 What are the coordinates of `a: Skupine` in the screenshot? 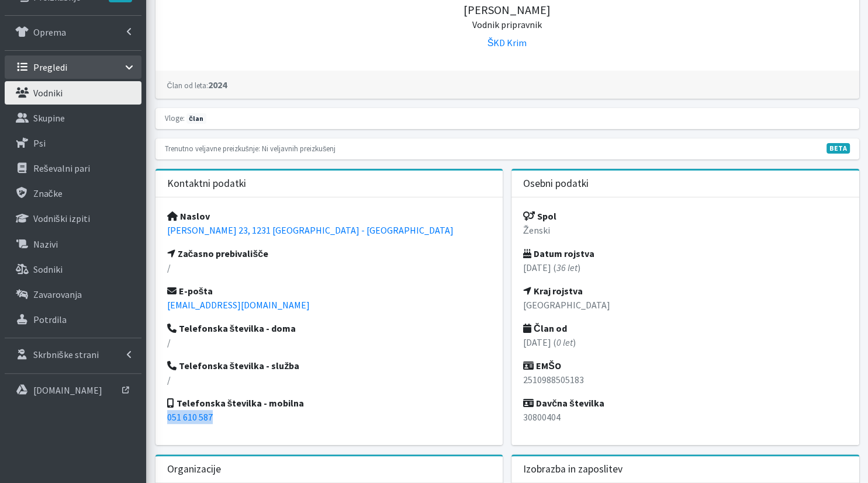 It's located at (73, 118).